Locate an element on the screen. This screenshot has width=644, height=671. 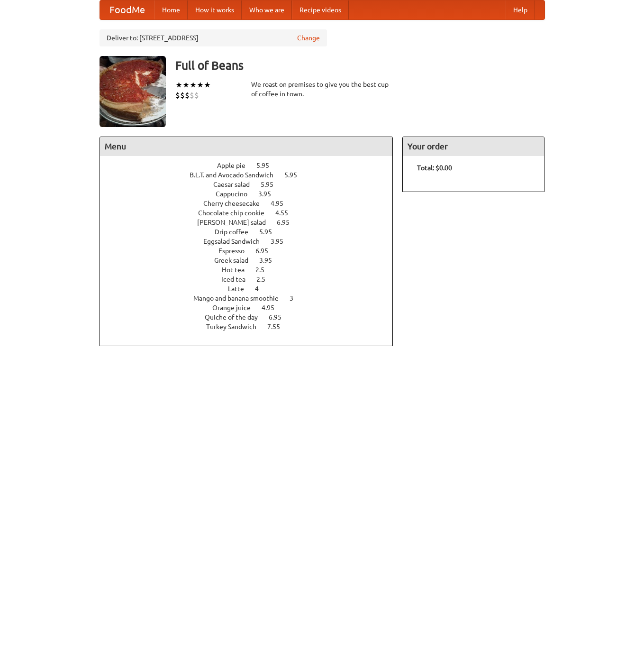
a: Quiche of the day 6.95 is located at coordinates (252, 318).